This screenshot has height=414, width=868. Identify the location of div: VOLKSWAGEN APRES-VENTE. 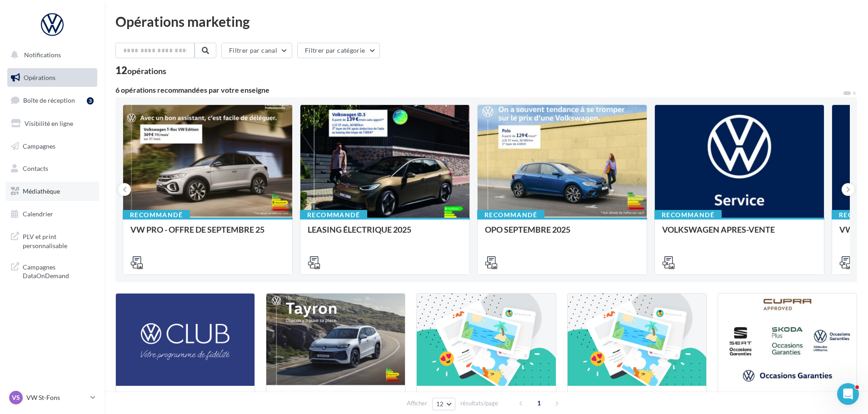
(740, 234).